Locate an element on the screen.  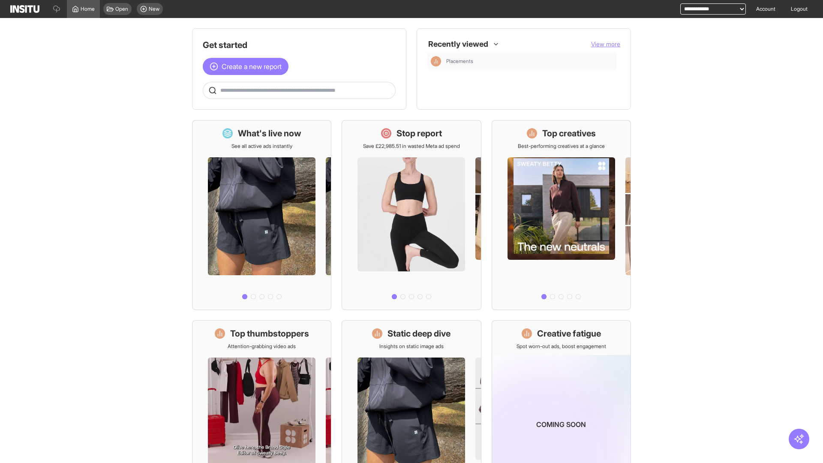
p: Best-performing creatives at a glance is located at coordinates (561, 146).